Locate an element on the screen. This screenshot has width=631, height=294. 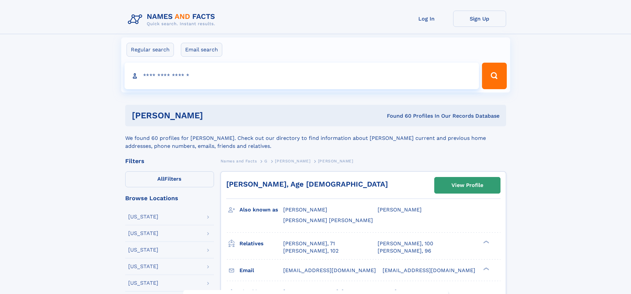
a: Sign Up is located at coordinates (479, 19).